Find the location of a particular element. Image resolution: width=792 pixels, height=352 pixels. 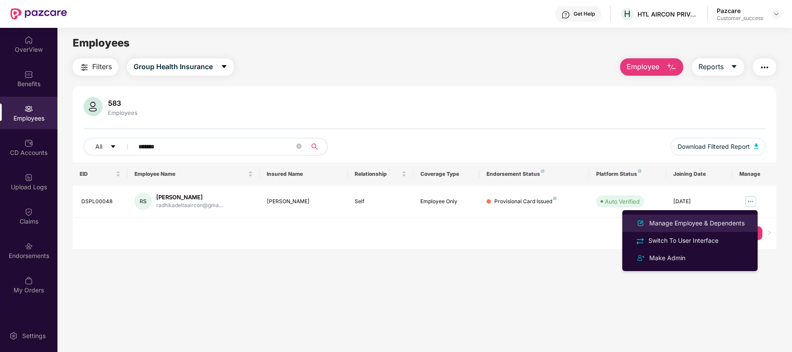

span: Employees is located at coordinates (101, 43).